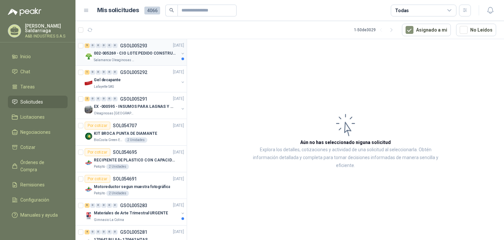 This screenshot has height=240, width=504. I want to click on span: Tareas, so click(28, 87).